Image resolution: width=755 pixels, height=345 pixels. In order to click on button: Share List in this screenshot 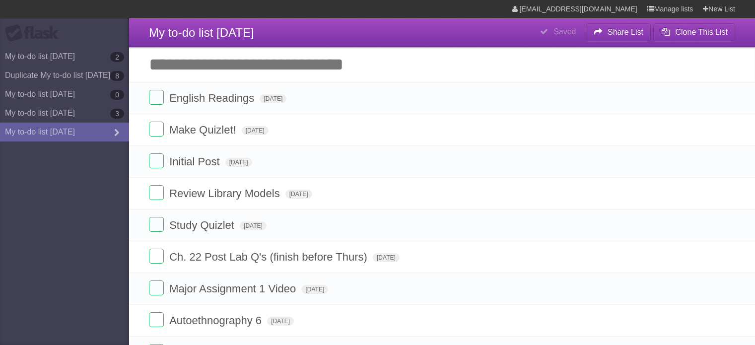, I will do `click(619, 32)`.